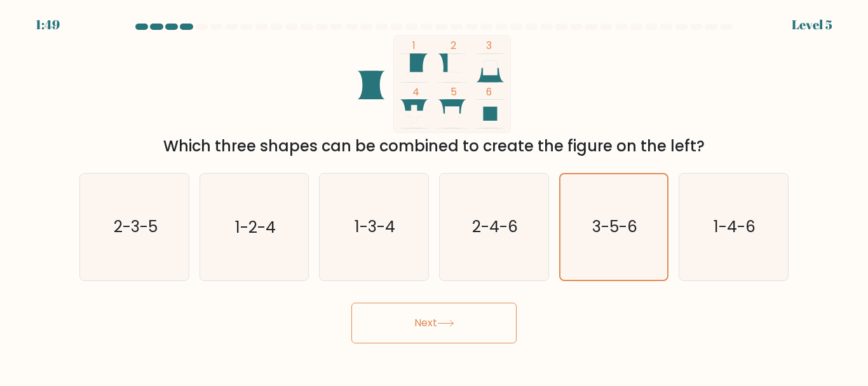 The height and width of the screenshot is (386, 868). Describe the element at coordinates (416, 91) in the screenshot. I see `tspan: 4` at that location.